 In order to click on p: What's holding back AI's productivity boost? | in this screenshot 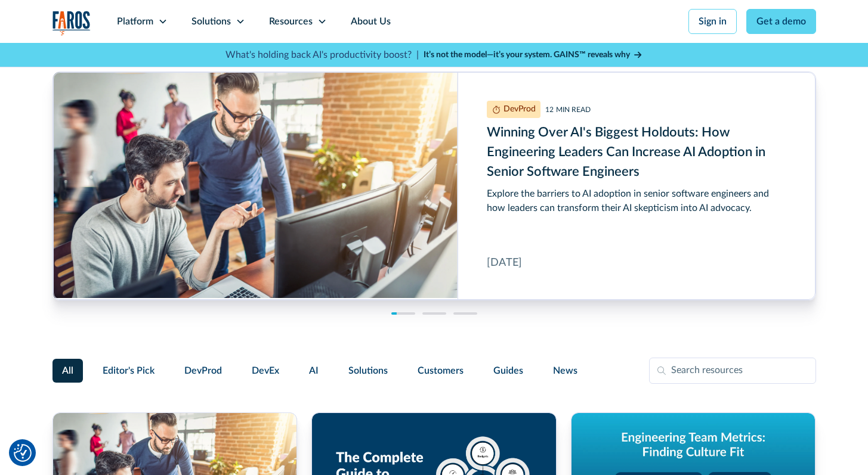, I will do `click(322, 55)`.